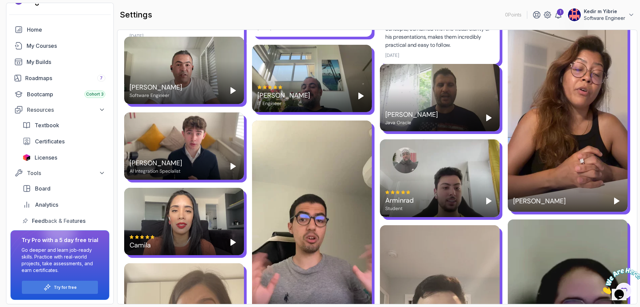 Image resolution: width=640 pixels, height=307 pixels. What do you see at coordinates (60, 260) in the screenshot?
I see `p: Go deeper and learn job-ready skills. Practice with real-world projects, take assessments, and ea...` at bounding box center [60, 260].